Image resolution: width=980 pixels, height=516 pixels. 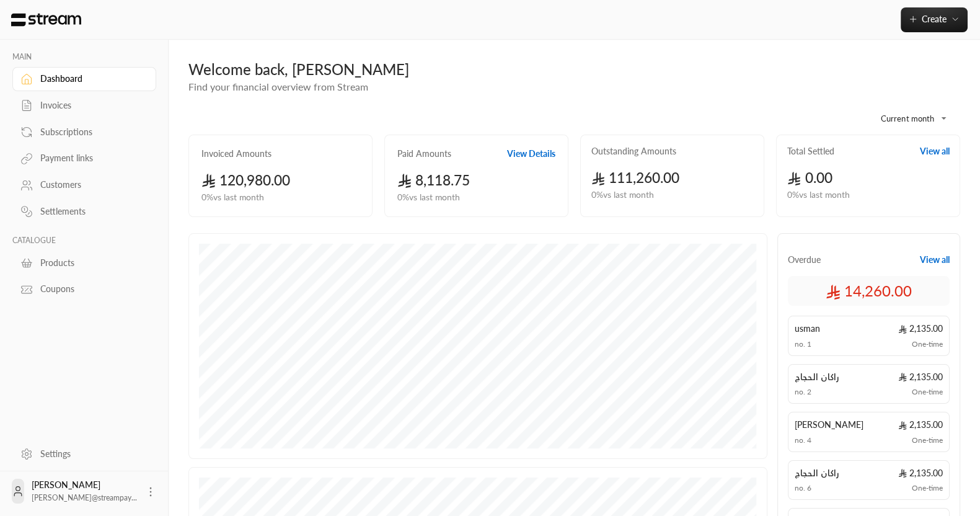 I want to click on span: no. 6, so click(x=803, y=488).